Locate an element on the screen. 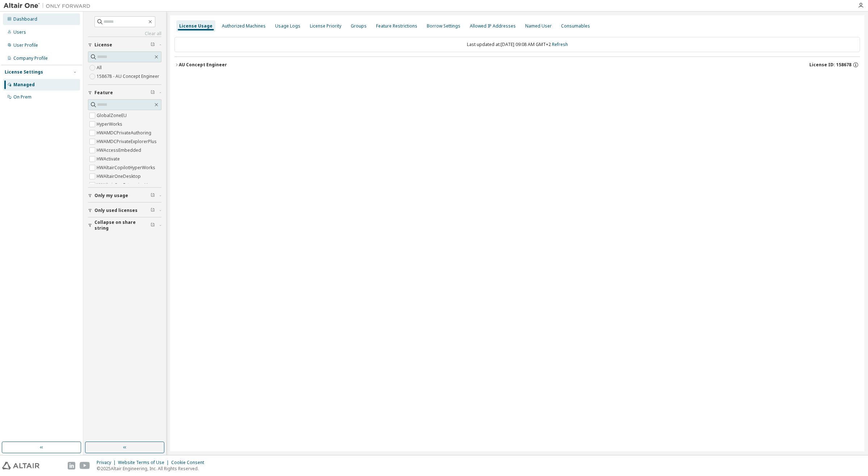  div: On Prem is located at coordinates (22, 97).